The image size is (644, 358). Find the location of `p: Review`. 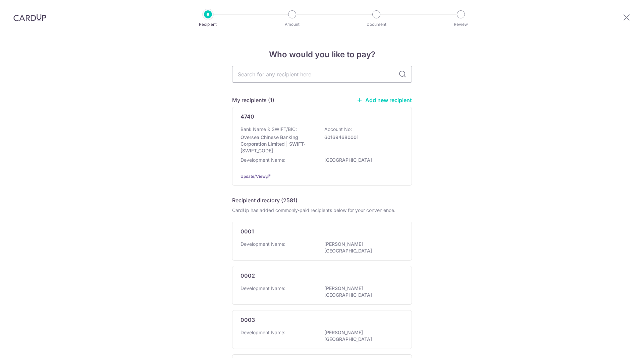

p: Review is located at coordinates (460, 24).